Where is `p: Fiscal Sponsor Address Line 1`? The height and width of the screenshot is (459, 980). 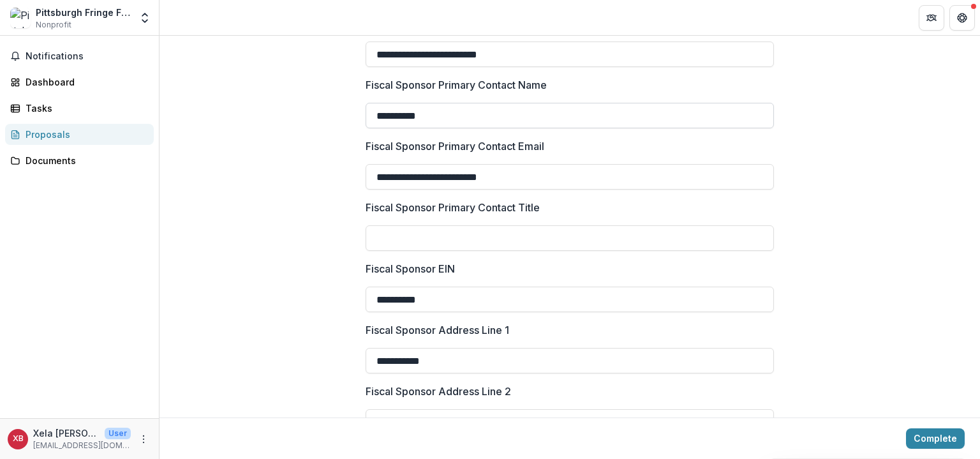 p: Fiscal Sponsor Address Line 1 is located at coordinates (437, 330).